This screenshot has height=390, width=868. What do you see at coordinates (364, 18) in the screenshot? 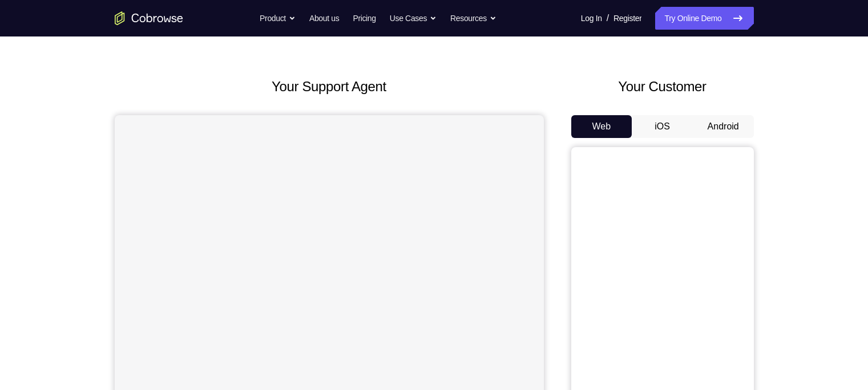
I see `a: Pricing` at bounding box center [364, 18].